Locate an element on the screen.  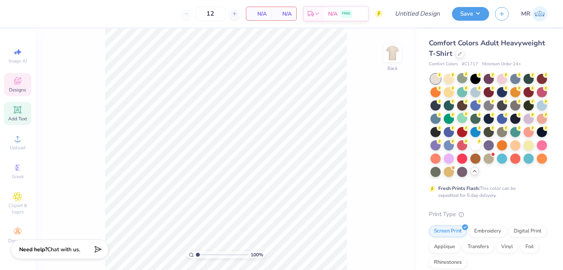
span: 100 % is located at coordinates (257, 255).